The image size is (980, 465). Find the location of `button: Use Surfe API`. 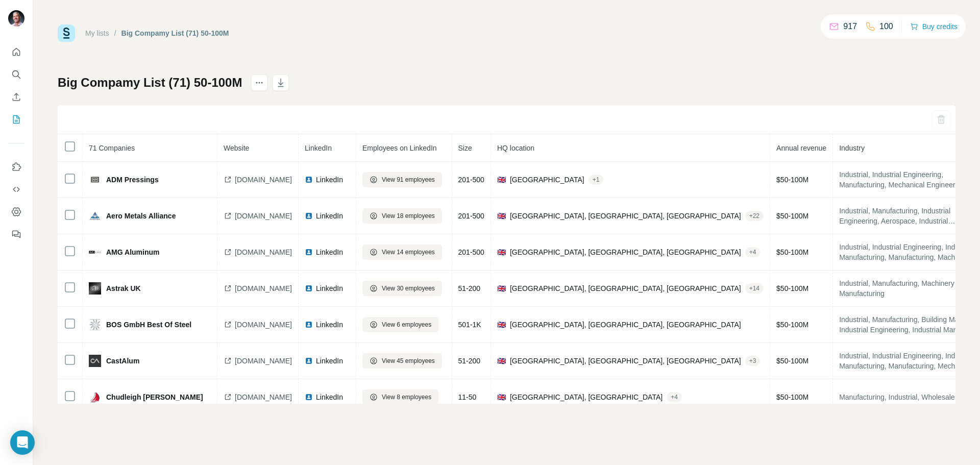

button: Use Surfe API is located at coordinates (17, 189).